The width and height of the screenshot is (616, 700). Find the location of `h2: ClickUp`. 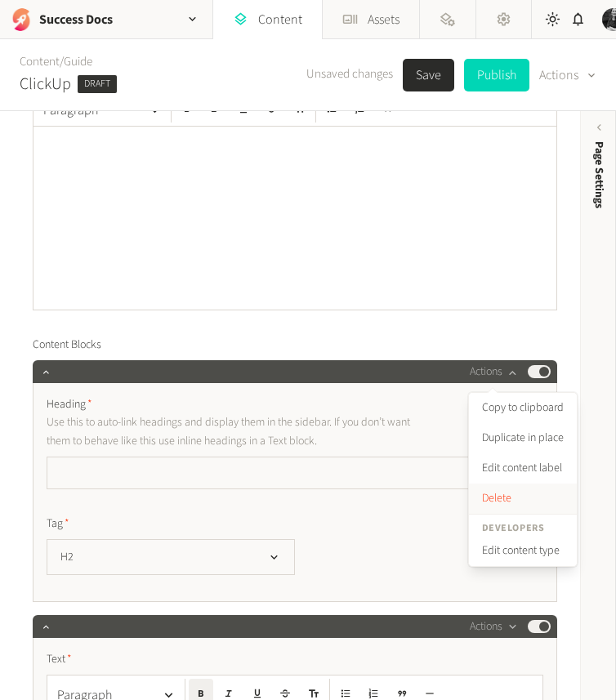

h2: ClickUp is located at coordinates (45, 84).